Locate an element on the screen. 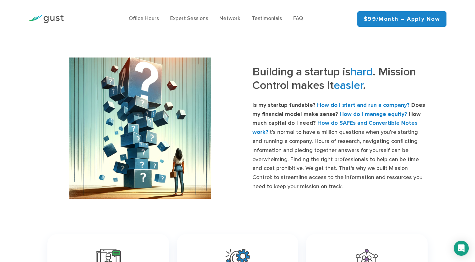 This screenshot has height=262, width=475. img: Startup founder feeling the pressure of a big stack of unknowns is located at coordinates (140, 128).